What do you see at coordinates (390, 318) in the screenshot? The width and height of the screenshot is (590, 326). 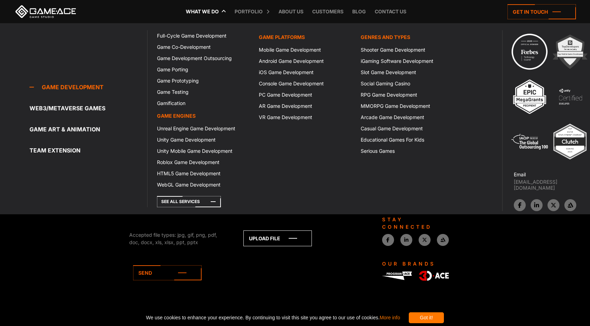 I see `a: More info` at bounding box center [390, 318].